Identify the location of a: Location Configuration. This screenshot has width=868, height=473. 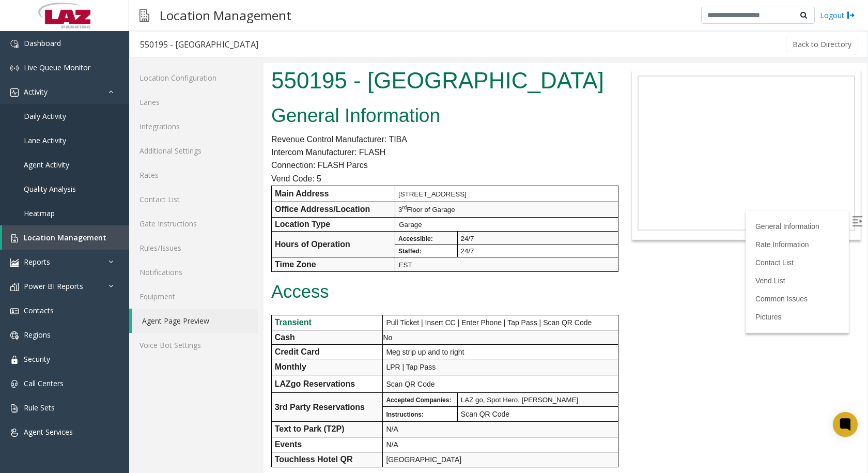
(193, 77).